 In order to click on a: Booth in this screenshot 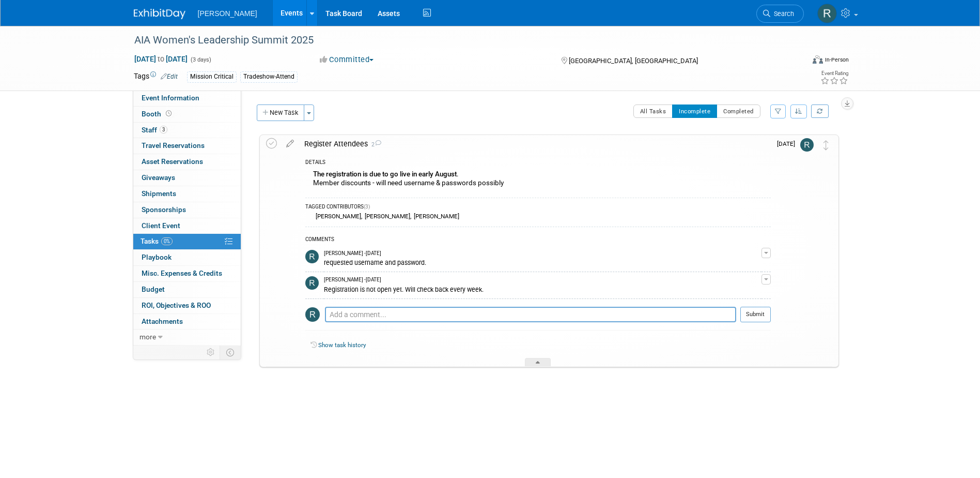, I will do `click(187, 114)`.